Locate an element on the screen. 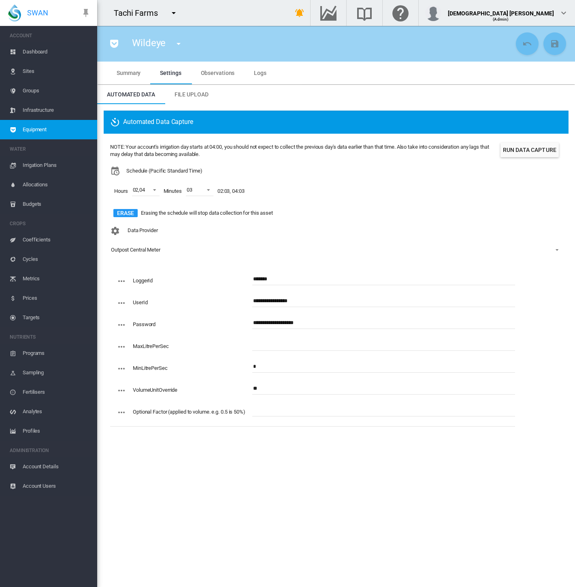 This screenshot has width=575, height=587. span: Dashboard is located at coordinates (57, 52).